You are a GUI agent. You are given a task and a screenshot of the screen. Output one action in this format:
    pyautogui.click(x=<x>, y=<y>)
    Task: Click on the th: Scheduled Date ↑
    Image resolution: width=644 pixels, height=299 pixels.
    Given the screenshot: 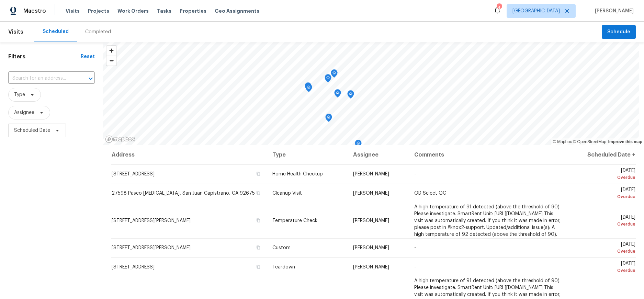 What is the action you would take?
    pyautogui.click(x=601, y=155)
    